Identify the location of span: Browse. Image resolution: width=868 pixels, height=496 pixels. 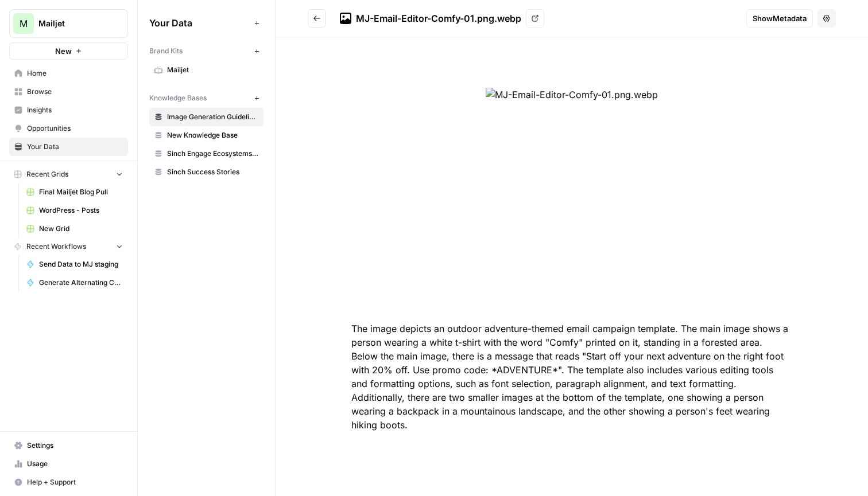
(74, 92).